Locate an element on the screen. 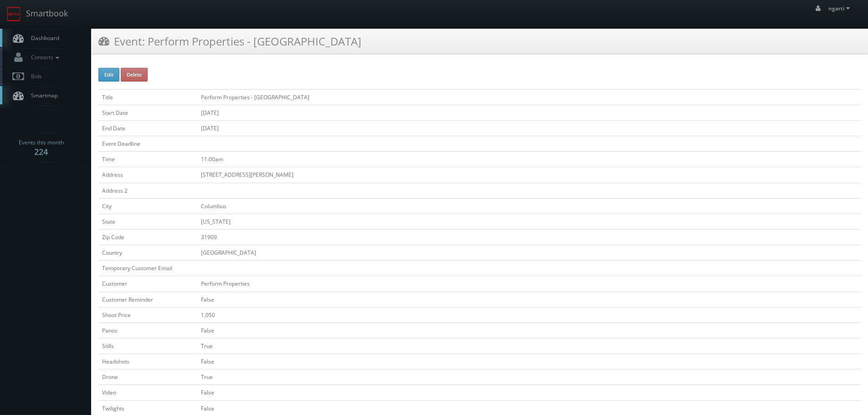 The width and height of the screenshot is (868, 415). td: Customer is located at coordinates (148, 284).